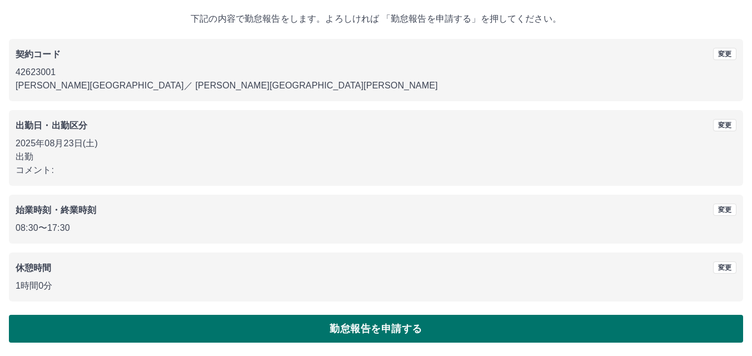 The image size is (752, 356). Describe the element at coordinates (51, 125) in the screenshot. I see `b: 出勤日・出勤区分` at that location.